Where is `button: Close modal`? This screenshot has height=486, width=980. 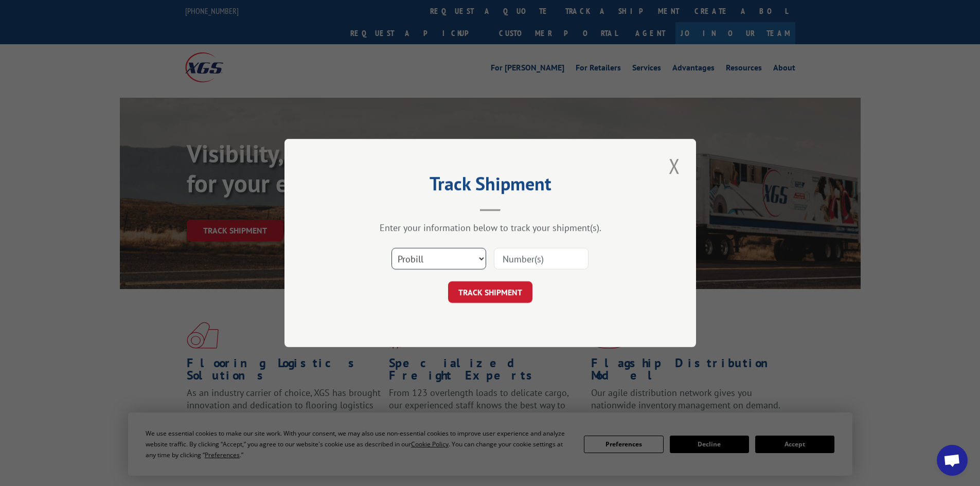 button: Close modal is located at coordinates (674, 166).